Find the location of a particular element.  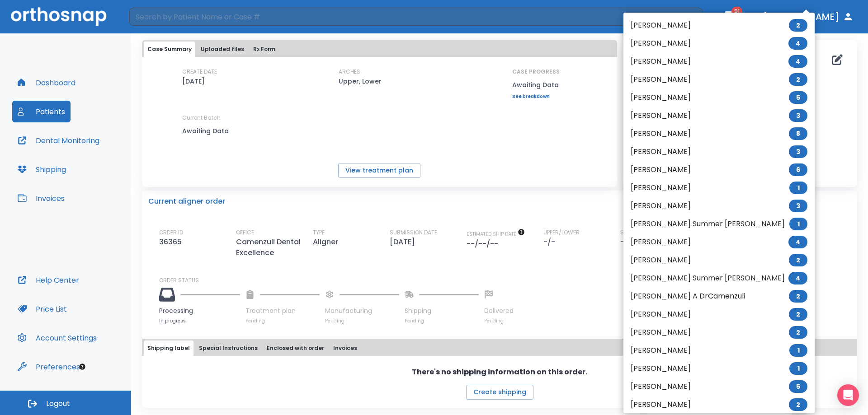

span: 6 is located at coordinates (798, 170).